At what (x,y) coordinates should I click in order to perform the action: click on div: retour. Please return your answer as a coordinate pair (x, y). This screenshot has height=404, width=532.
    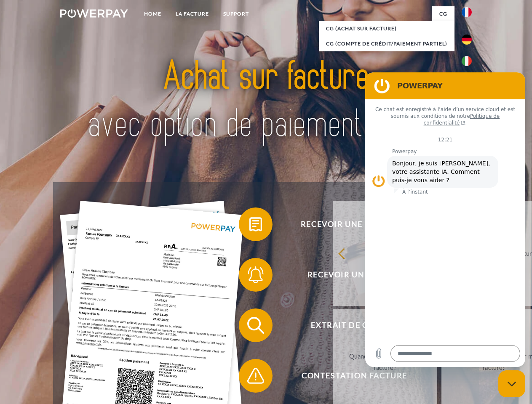
    Looking at the image, I should click on (385, 253).